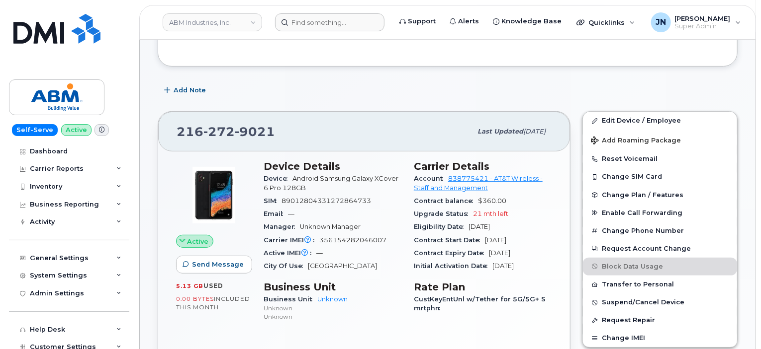  I want to click on span: Suspend/Cancel Device, so click(643, 303).